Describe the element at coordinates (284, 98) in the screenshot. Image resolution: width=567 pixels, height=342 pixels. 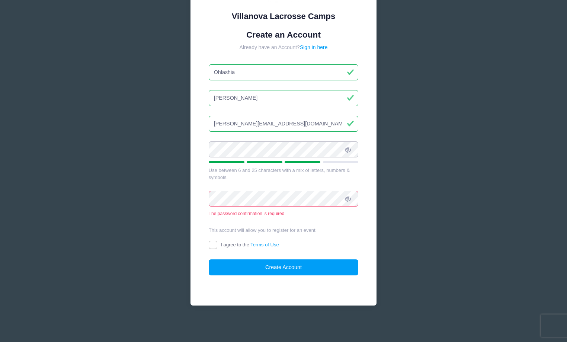
I see `input: Last Name` at that location.